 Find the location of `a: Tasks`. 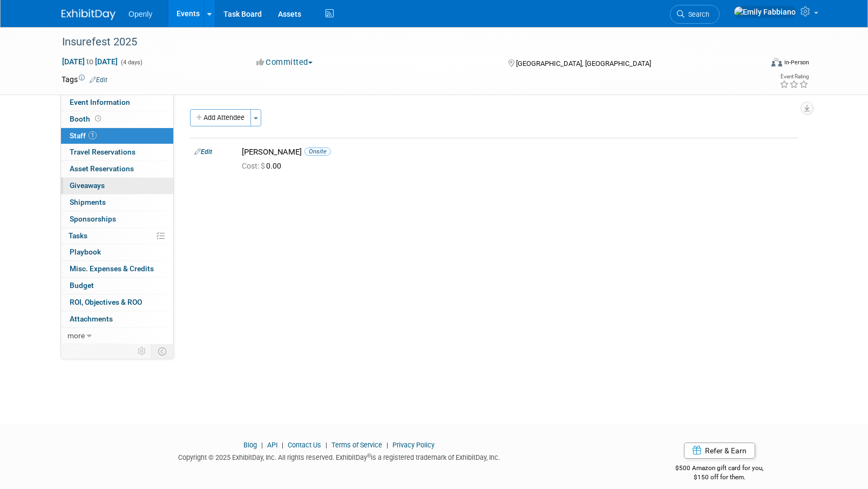

a: Tasks is located at coordinates (117, 236).